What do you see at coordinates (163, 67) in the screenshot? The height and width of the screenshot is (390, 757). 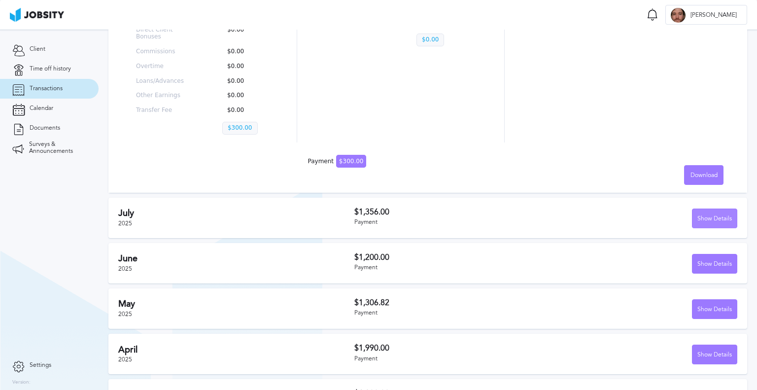 I see `p: Overtime` at bounding box center [163, 67].